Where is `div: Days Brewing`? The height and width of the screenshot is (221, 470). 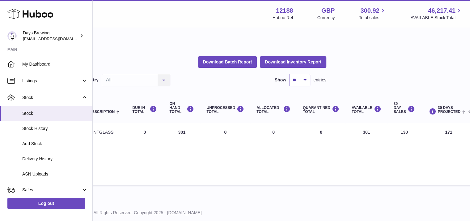 div: Days Brewing is located at coordinates (51, 36).